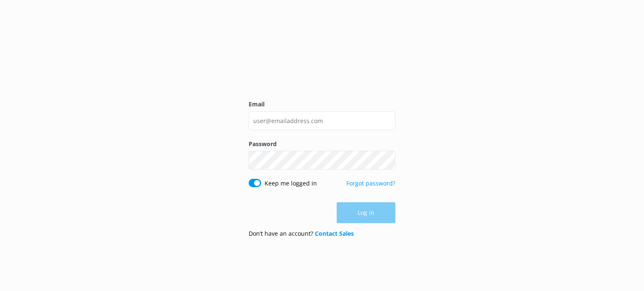 The height and width of the screenshot is (291, 644). I want to click on label: Keep me logged in, so click(291, 183).